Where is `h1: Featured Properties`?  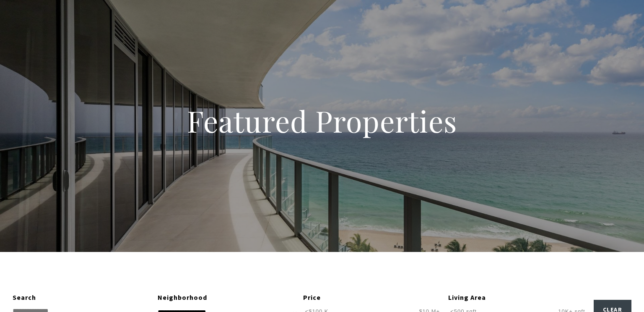 h1: Featured Properties is located at coordinates (322, 121).